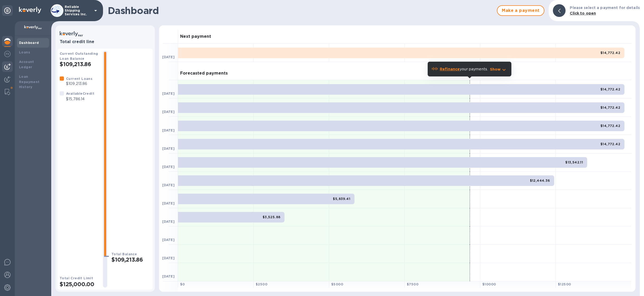  Describe the element at coordinates (498, 69) in the screenshot. I see `button: Show` at that location.